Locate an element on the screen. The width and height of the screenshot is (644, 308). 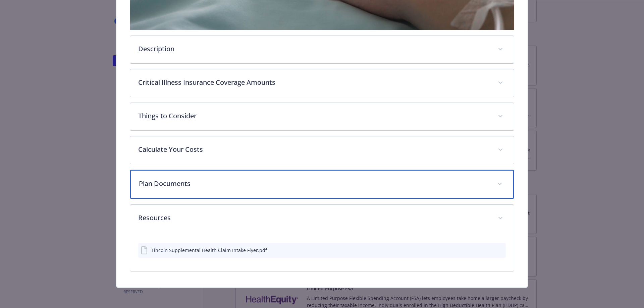
p: Description is located at coordinates (314, 49).